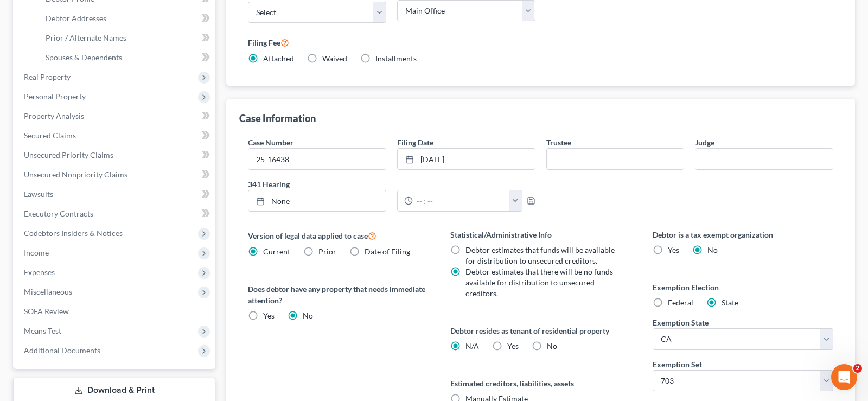 The width and height of the screenshot is (868, 401). What do you see at coordinates (278, 58) in the screenshot?
I see `span: Attached` at bounding box center [278, 58].